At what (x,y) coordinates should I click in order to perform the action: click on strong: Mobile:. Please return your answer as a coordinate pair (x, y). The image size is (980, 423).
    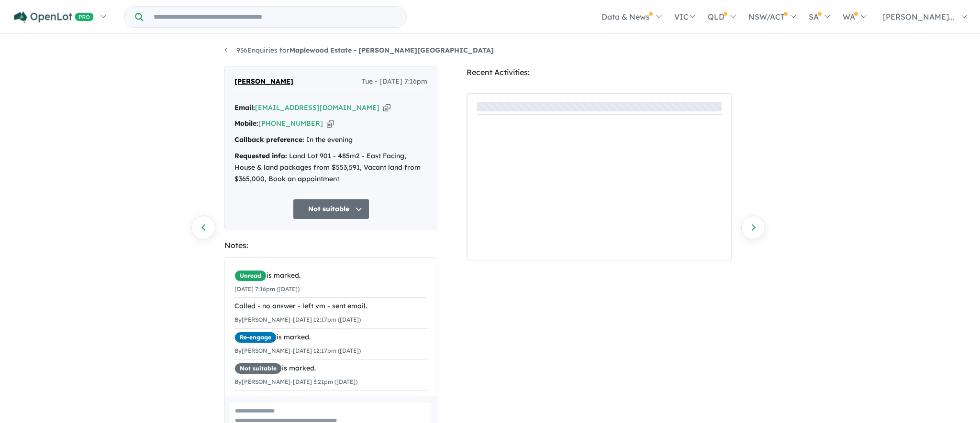
    Looking at the image, I should click on (247, 124).